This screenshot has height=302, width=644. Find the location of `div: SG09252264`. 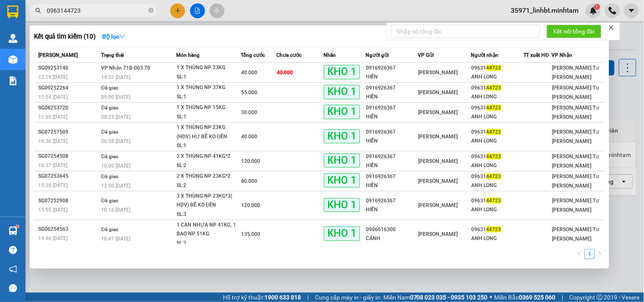

div: SG09252264 is located at coordinates (68, 88).